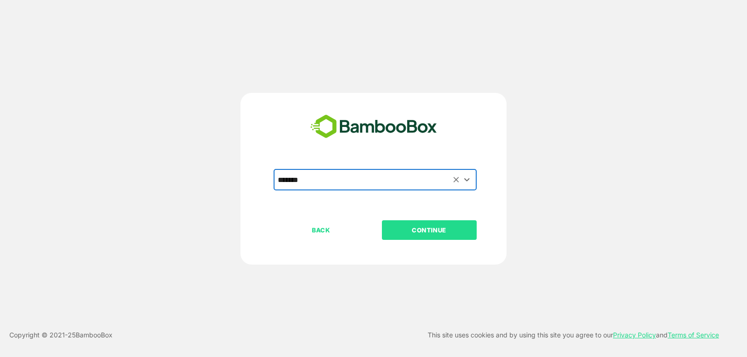  I want to click on p: CONTINUE, so click(429, 230).